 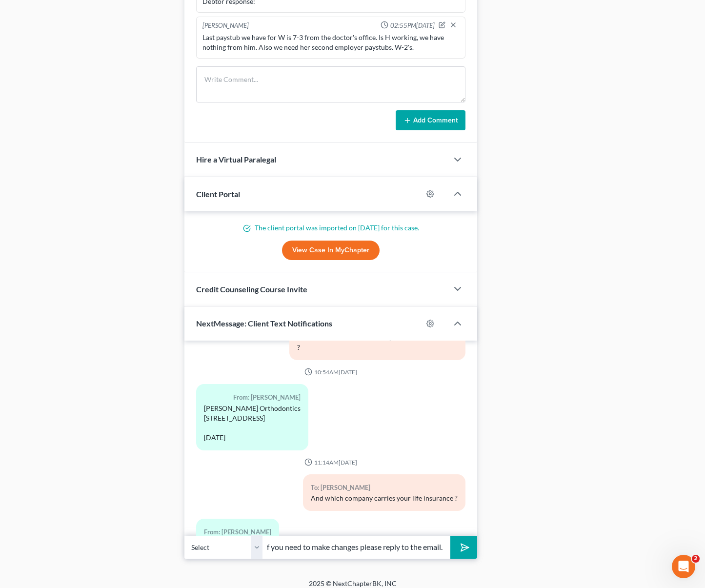 What do you see at coordinates (696, 559) in the screenshot?
I see `span: 2` at bounding box center [696, 559].